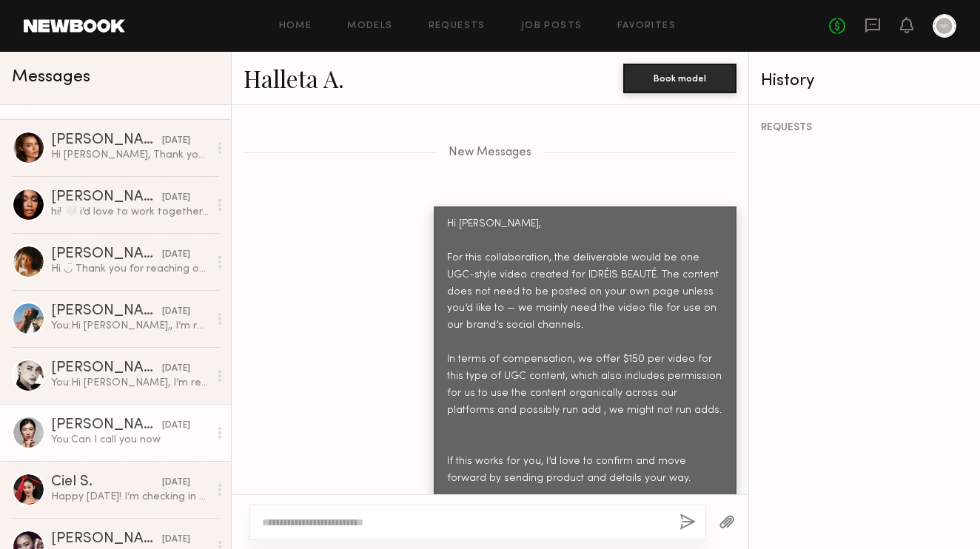 This screenshot has width=980, height=549. Describe the element at coordinates (293, 78) in the screenshot. I see `a: Halleta A.` at that location.